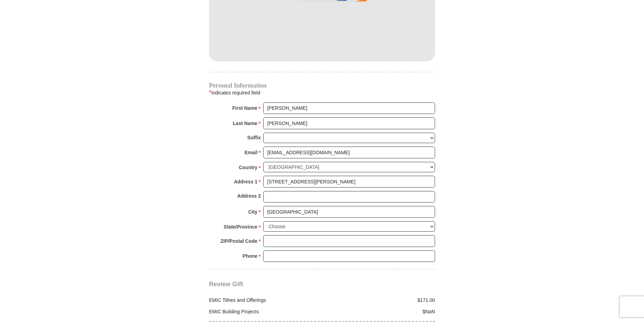 The width and height of the screenshot is (644, 322). Describe the element at coordinates (264, 300) in the screenshot. I see `div: EMIC Tithes and Offerings` at that location.